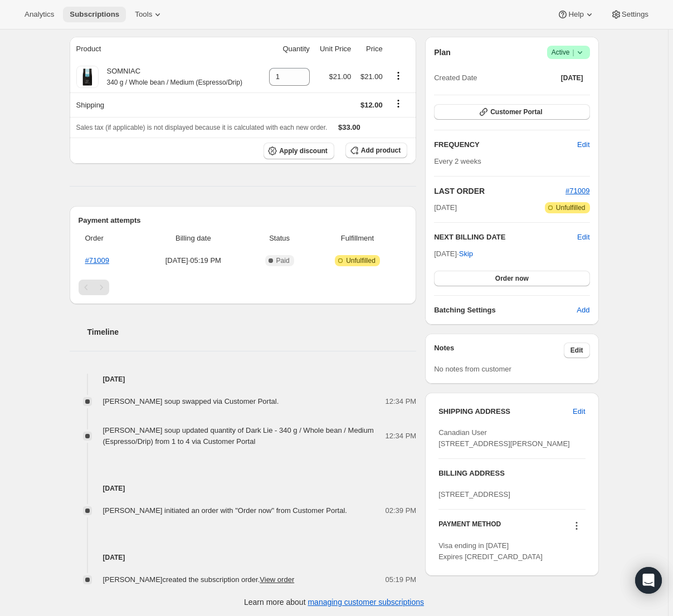  Describe the element at coordinates (583, 310) in the screenshot. I see `span: Add` at that location.